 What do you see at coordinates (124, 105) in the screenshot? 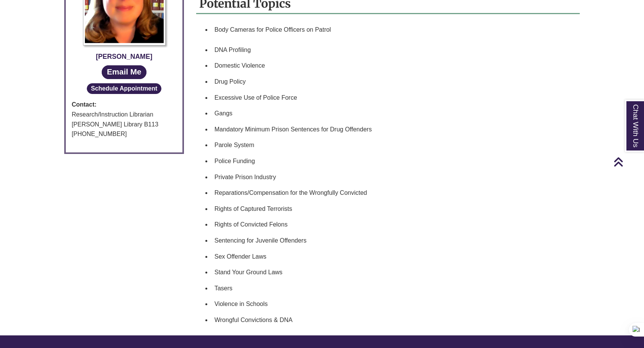
I see `strong: Contact:` at bounding box center [124, 105].